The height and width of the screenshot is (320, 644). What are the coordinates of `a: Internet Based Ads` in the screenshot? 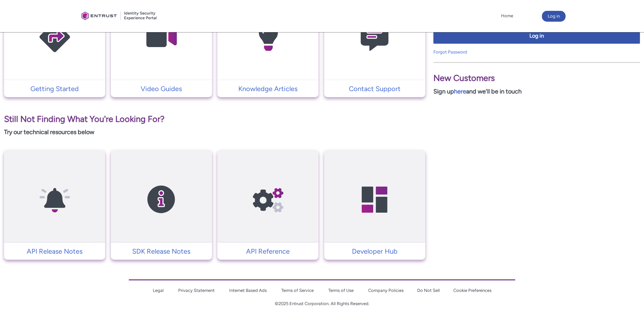 It's located at (248, 290).